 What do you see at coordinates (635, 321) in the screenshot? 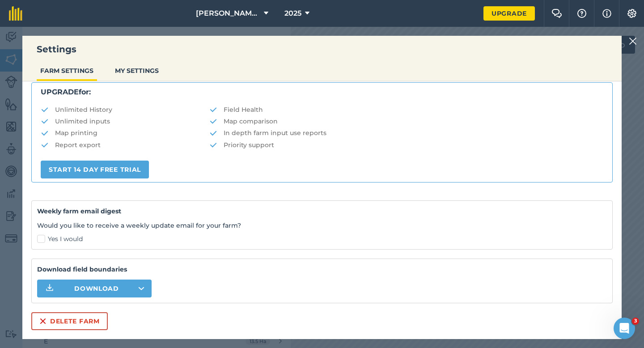
I see `span: 3` at bounding box center [635, 321].